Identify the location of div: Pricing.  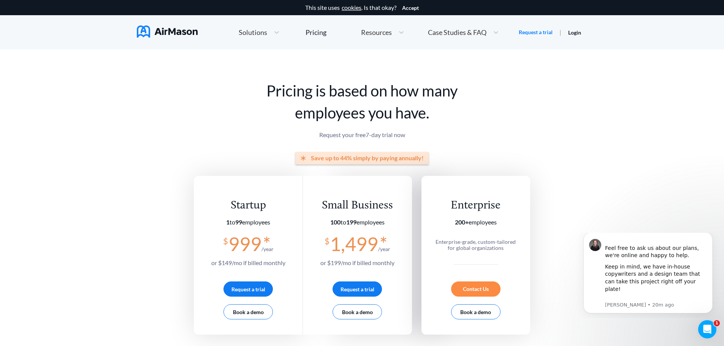
(316, 32).